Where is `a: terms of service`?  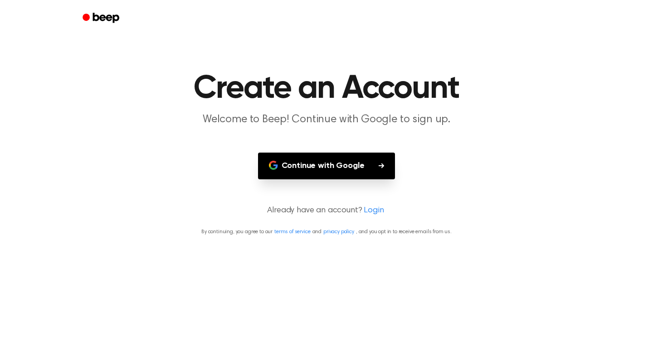 a: terms of service is located at coordinates (292, 232).